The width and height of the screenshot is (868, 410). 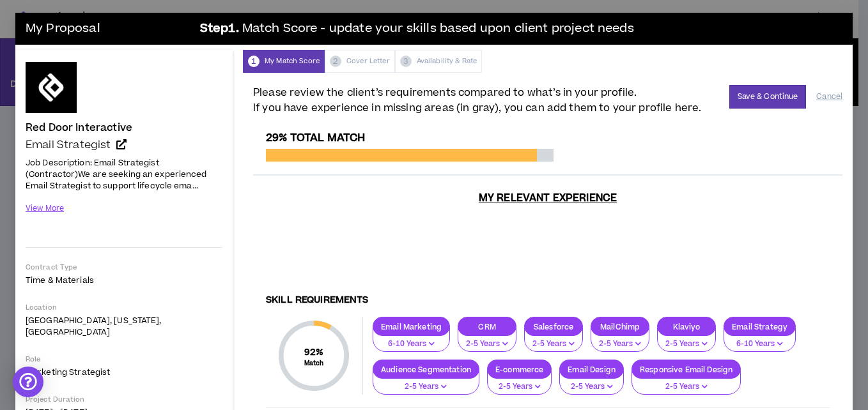 I want to click on p: Project Duration, so click(x=124, y=399).